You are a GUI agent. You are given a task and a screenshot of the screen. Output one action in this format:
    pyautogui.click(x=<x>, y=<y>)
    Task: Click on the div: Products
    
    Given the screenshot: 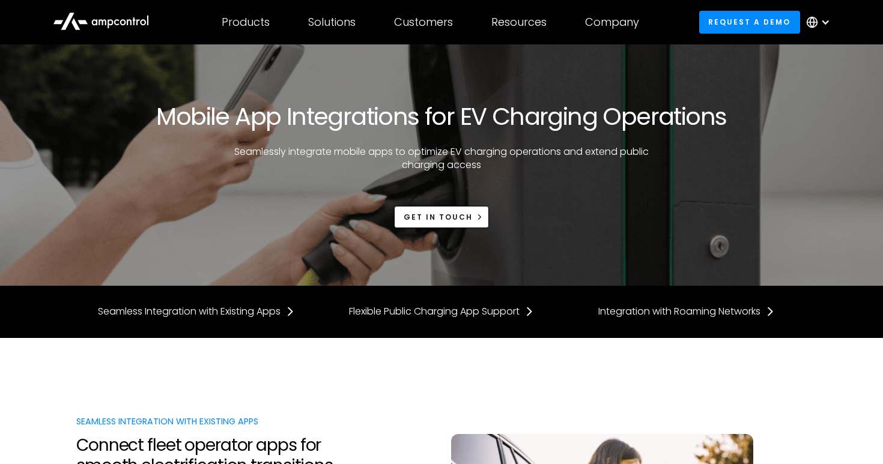 What is the action you would take?
    pyautogui.click(x=246, y=22)
    